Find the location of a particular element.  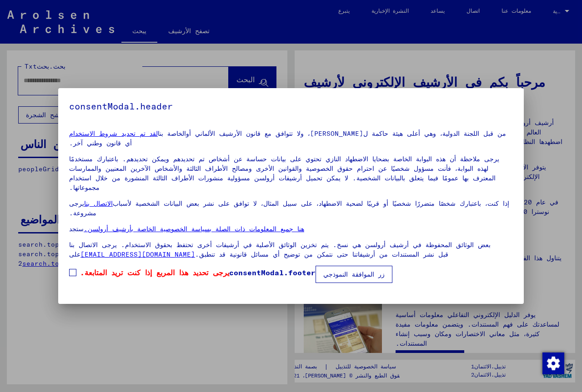

font: قبل نشر المستندات من أرشيفاتنا حتى نتمكن من توضيح أي مسائل قانونية قد تنطبق. is located at coordinates (322, 255).